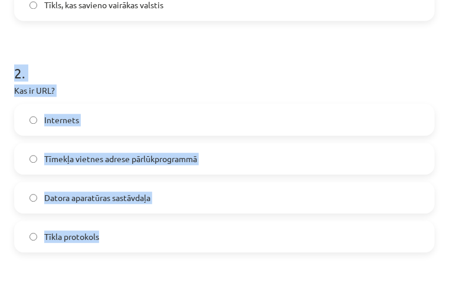 The image size is (449, 293). Describe the element at coordinates (224, 63) in the screenshot. I see `h1: 2 .` at that location.